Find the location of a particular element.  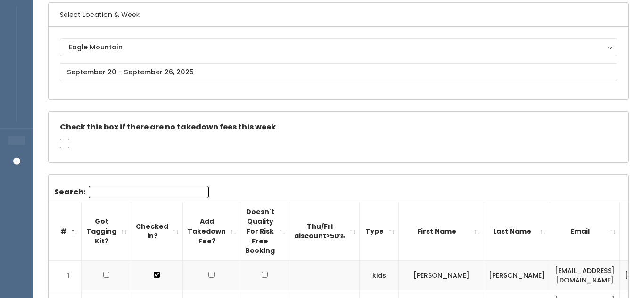

td: kids is located at coordinates (379, 276).